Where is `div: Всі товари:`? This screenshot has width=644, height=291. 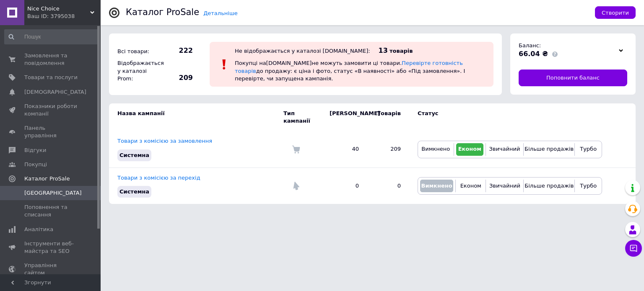 div: Всі товари: is located at coordinates (138, 52).